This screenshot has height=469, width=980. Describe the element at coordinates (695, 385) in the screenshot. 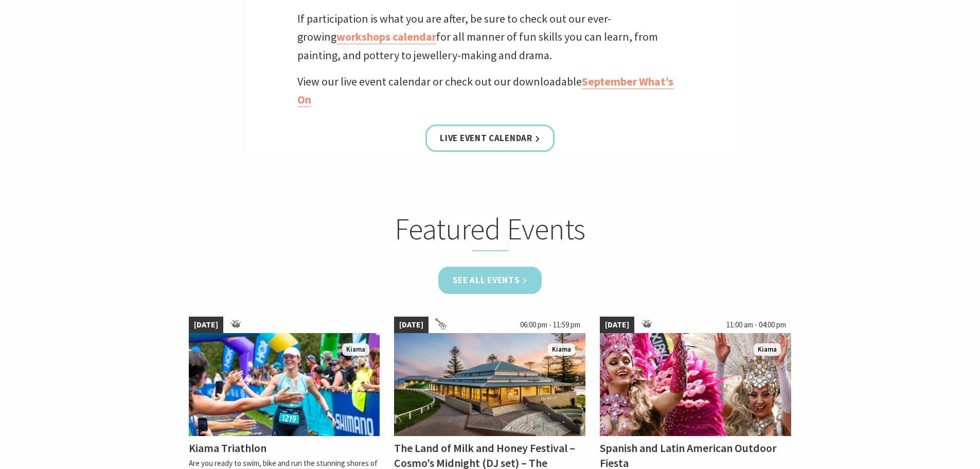

I see `img: Dancers in jewelled pink and silver costumes with feathers, holding their hands up while smiling` at that location.